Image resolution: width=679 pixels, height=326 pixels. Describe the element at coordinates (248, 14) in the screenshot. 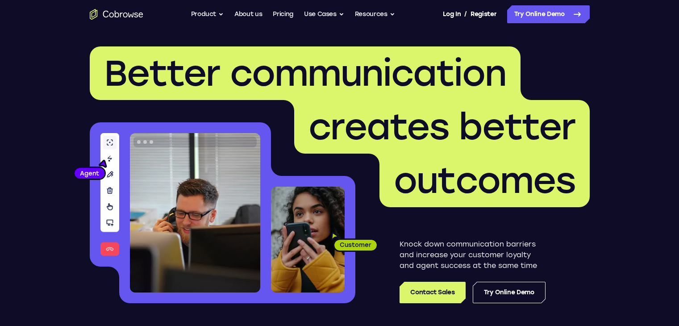

I see `a: About us` at that location.